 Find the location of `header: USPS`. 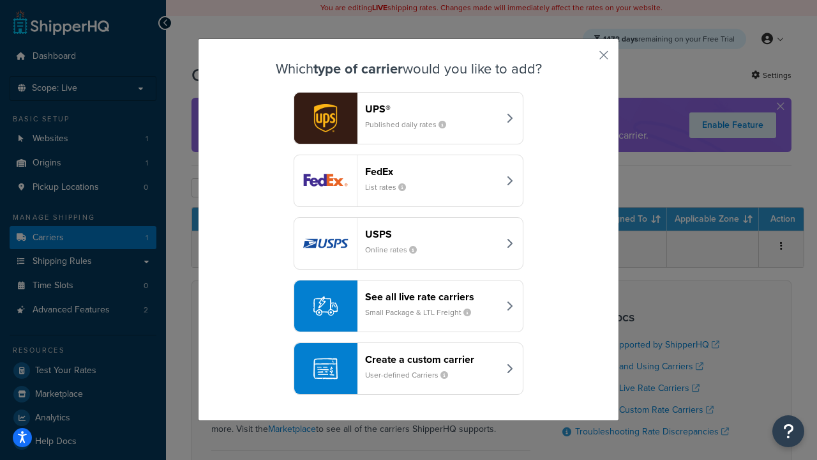

header: USPS is located at coordinates (432, 234).